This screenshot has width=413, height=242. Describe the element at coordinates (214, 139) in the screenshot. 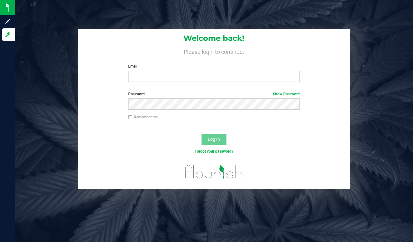

I see `span: Log In` at that location.